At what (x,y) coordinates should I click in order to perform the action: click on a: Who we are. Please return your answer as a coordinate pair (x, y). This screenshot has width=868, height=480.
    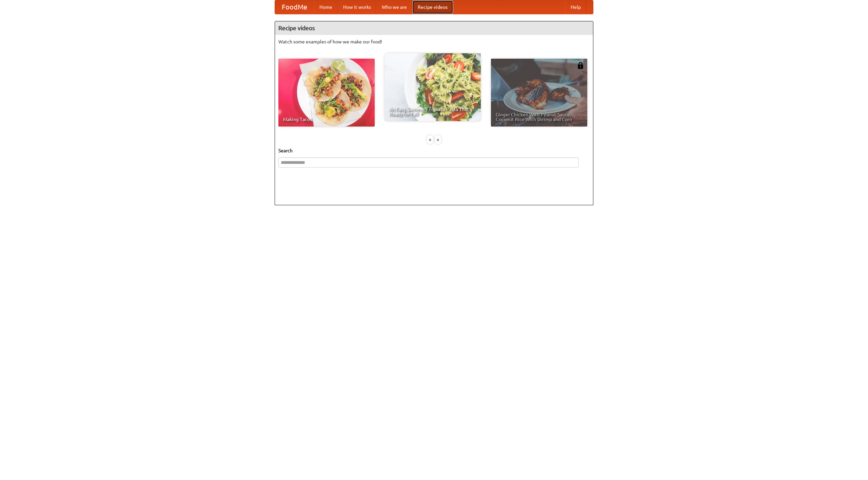
    Looking at the image, I should click on (395, 7).